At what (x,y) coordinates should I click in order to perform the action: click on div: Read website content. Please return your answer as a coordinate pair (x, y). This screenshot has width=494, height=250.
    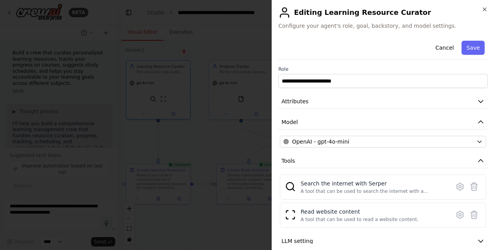
    Looking at the image, I should click on (360, 211).